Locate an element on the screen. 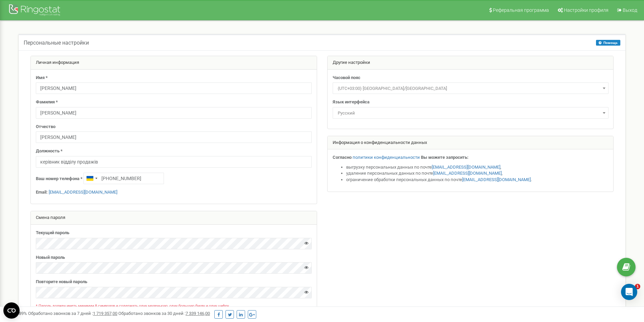 The image size is (644, 322). span: Выход is located at coordinates (630, 10).